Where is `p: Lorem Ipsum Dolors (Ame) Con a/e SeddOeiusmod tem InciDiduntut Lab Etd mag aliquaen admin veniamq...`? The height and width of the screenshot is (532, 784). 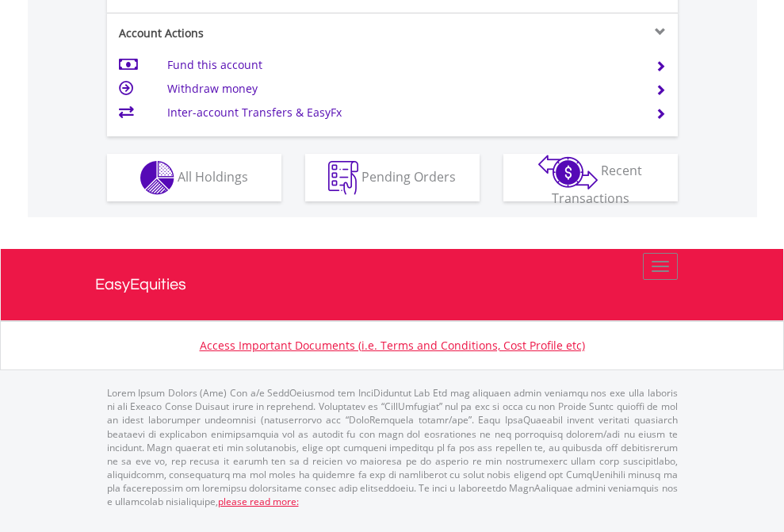
p: Lorem Ipsum Dolors (Ame) Con a/e SeddOeiusmod tem InciDiduntut Lab Etd mag aliquaen admin veniamq... is located at coordinates (392, 447).